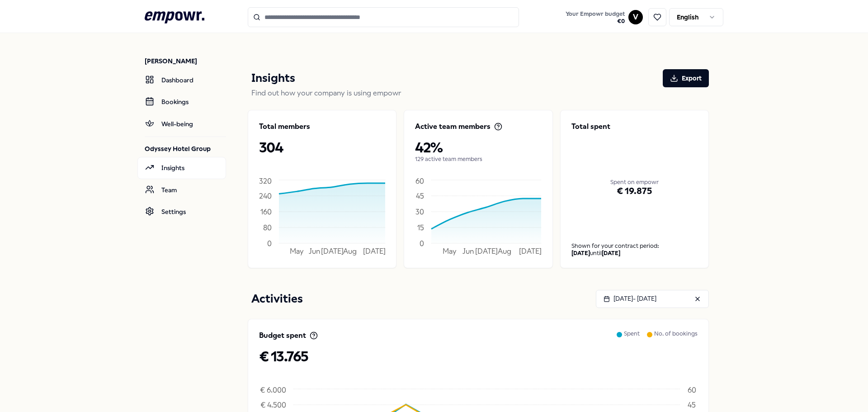 The image size is (868, 412). What do you see at coordinates (634, 183) in the screenshot?
I see `div: Spent on empowr` at bounding box center [634, 183].